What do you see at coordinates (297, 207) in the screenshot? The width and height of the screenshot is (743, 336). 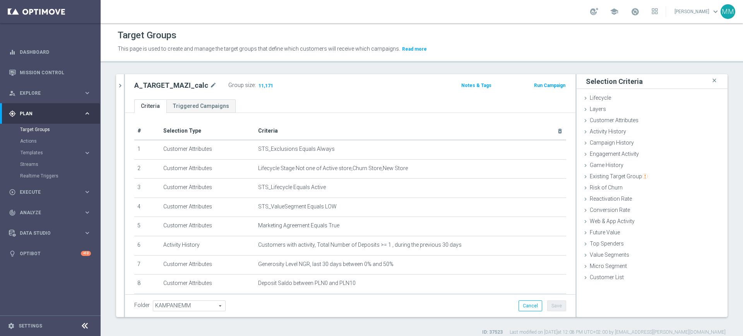 I see `span: STS_ValueSegment Equals LOW` at bounding box center [297, 207].